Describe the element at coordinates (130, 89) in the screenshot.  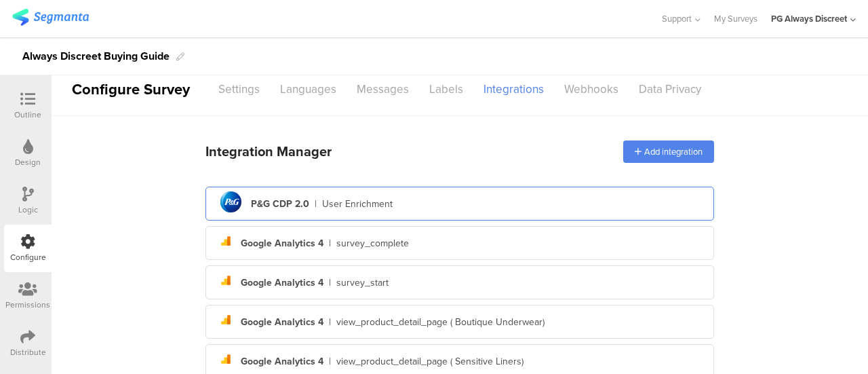
I see `div: Configure Survey` at that location.